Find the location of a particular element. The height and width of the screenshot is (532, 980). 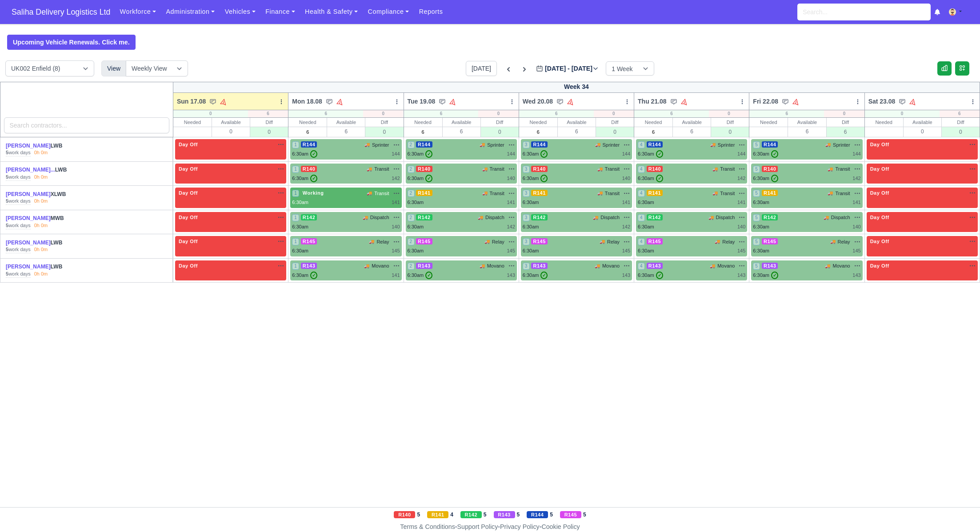

a: Finance is located at coordinates (280, 11).